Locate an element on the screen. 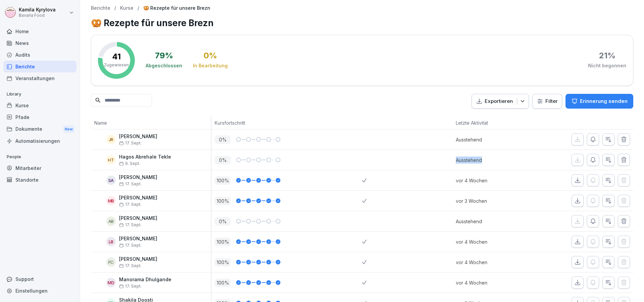  p: Letzte Aktivität is located at coordinates (490, 123).